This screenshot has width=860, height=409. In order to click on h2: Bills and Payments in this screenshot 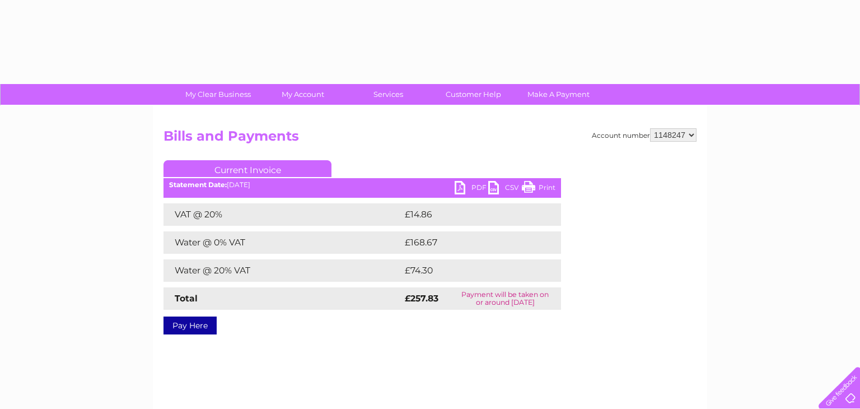, I will do `click(430, 139)`.